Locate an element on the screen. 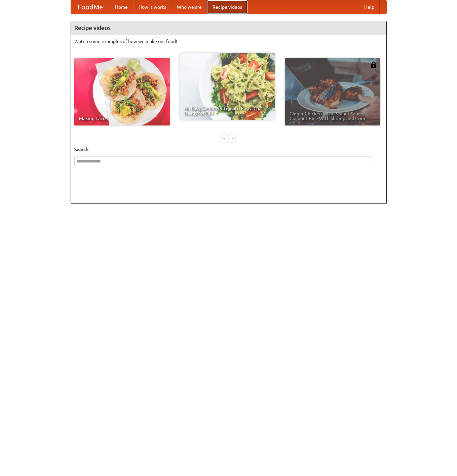 The image size is (457, 476). a: Help is located at coordinates (369, 7).